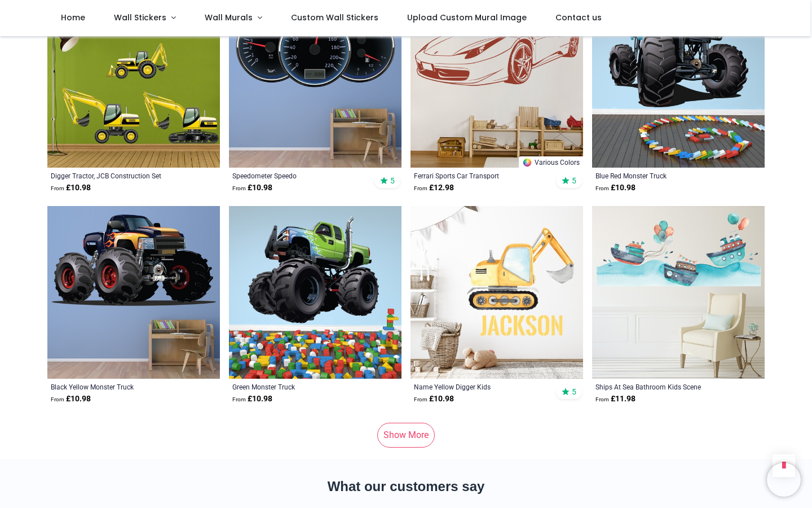 This screenshot has height=508, width=812. What do you see at coordinates (661, 176) in the screenshot?
I see `a: Blue Red Monster Truck` at bounding box center [661, 176].